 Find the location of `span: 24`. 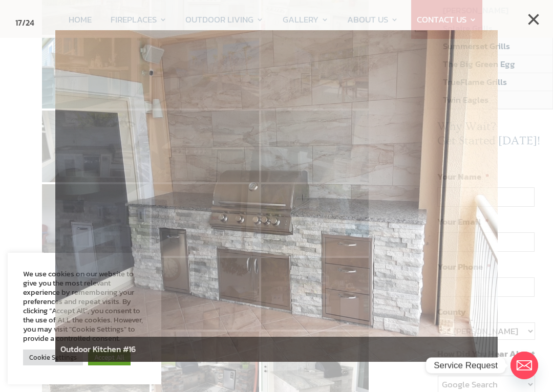

span: 24 is located at coordinates (30, 22).